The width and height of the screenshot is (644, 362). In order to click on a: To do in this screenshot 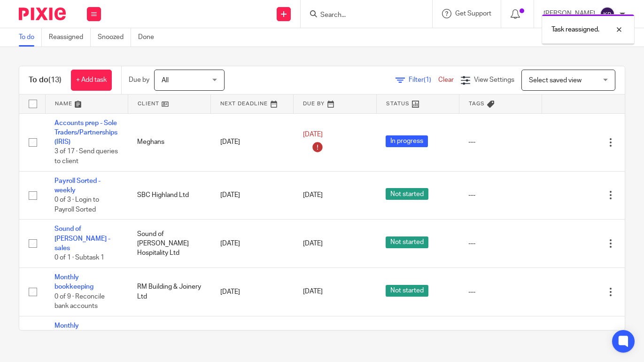, I will do `click(30, 37)`.